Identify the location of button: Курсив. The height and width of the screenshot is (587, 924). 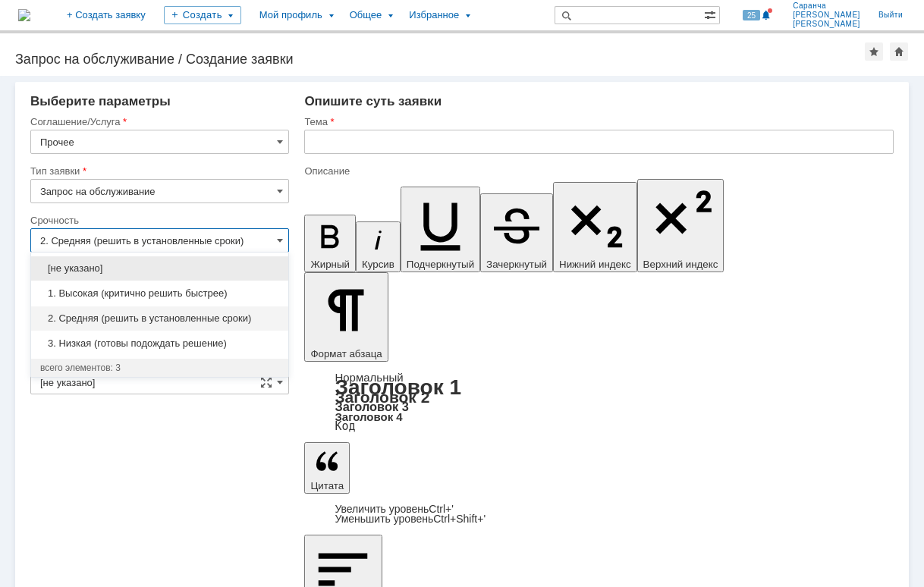
(378, 247).